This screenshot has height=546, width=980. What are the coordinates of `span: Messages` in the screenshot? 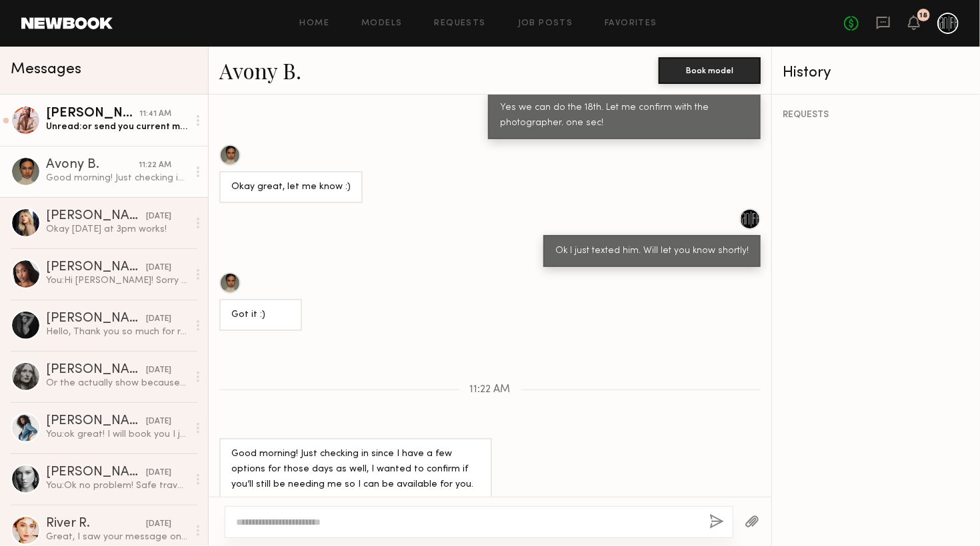 It's located at (46, 69).